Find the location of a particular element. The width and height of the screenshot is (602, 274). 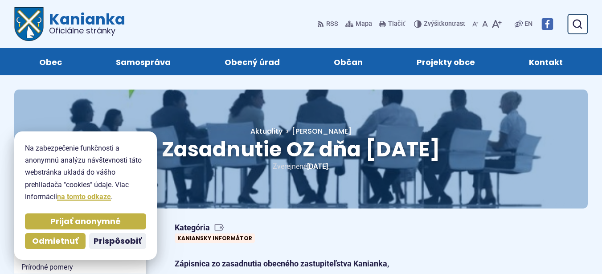

span: Projekty obce is located at coordinates (445, 61).